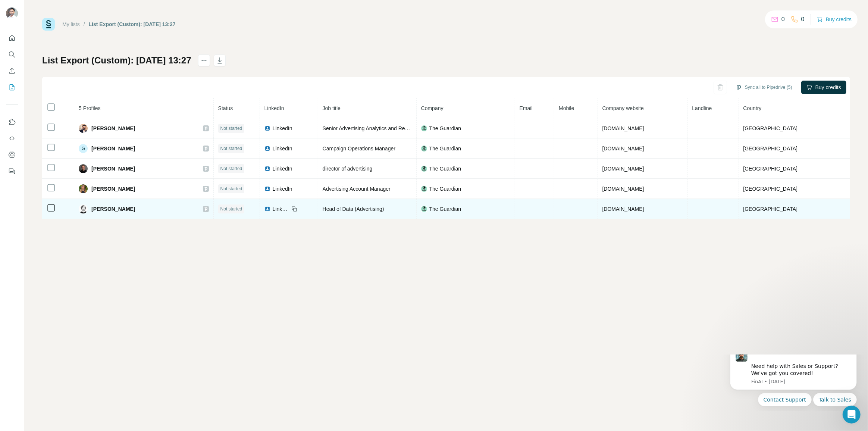 The height and width of the screenshot is (431, 868). Describe the element at coordinates (12, 155) in the screenshot. I see `button: Dashboard` at that location.